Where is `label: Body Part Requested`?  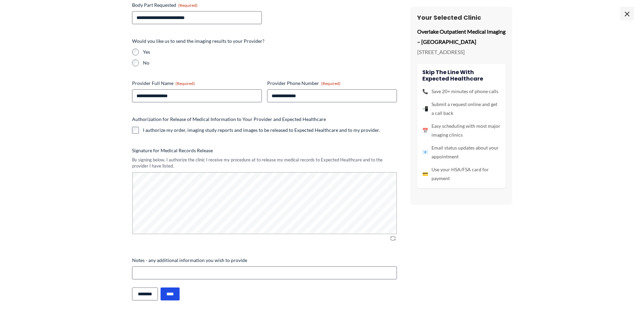 label: Body Part Requested is located at coordinates (197, 5).